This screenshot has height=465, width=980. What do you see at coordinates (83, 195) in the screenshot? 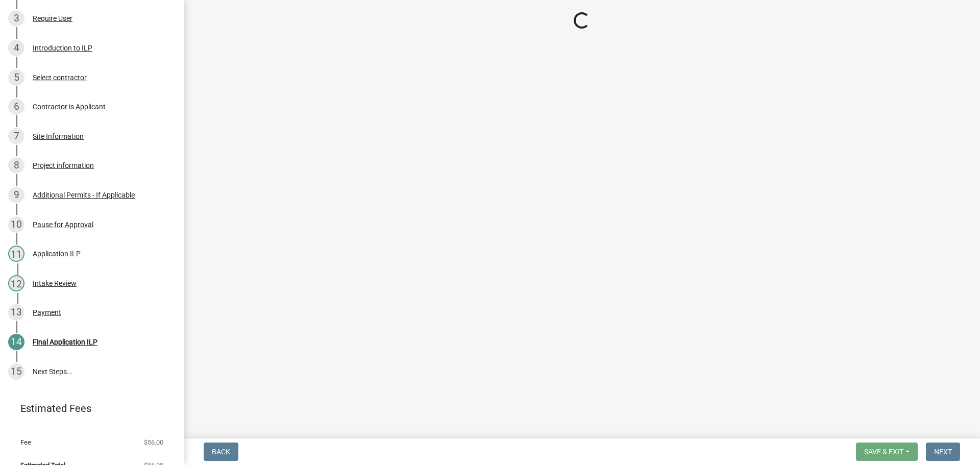
I see `div: Additional Permits - If Applicable` at bounding box center [83, 195].